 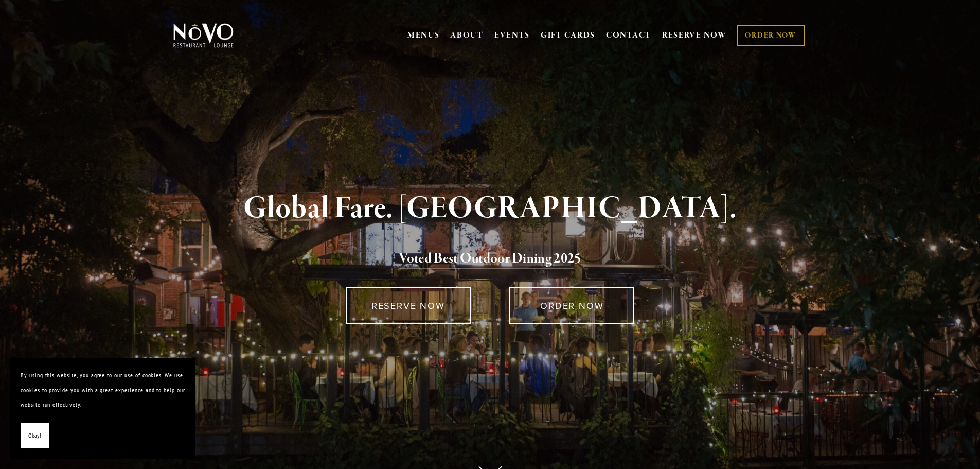 I want to click on a: CONTACT, so click(x=629, y=36).